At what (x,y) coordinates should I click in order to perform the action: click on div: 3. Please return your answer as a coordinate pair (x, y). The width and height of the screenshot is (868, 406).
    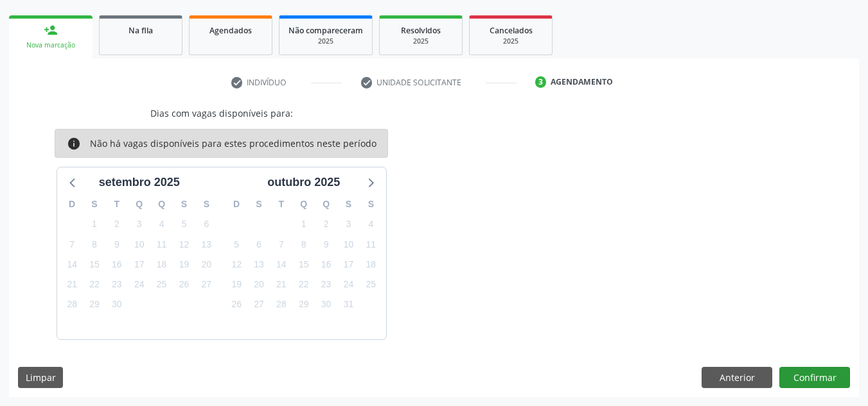
    Looking at the image, I should click on (541, 83).